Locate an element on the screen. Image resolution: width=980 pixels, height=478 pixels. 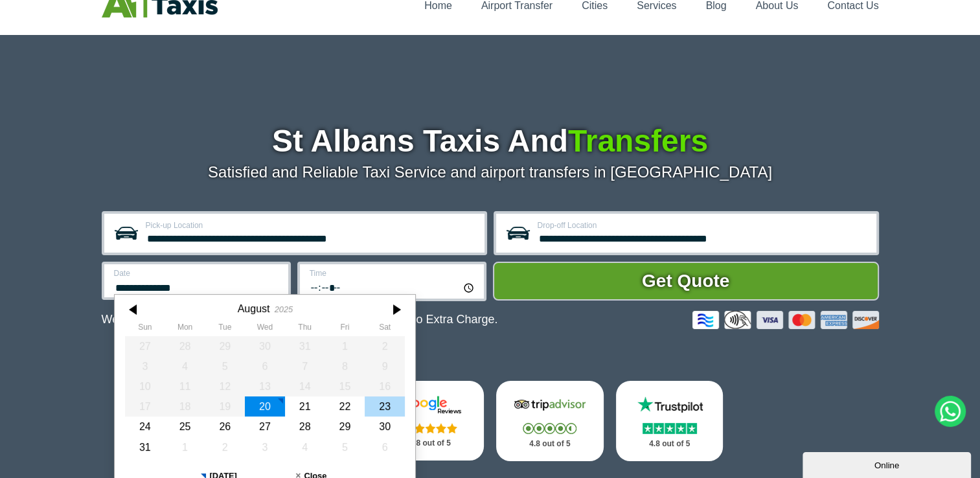
th: Tuesday is located at coordinates (225, 329).